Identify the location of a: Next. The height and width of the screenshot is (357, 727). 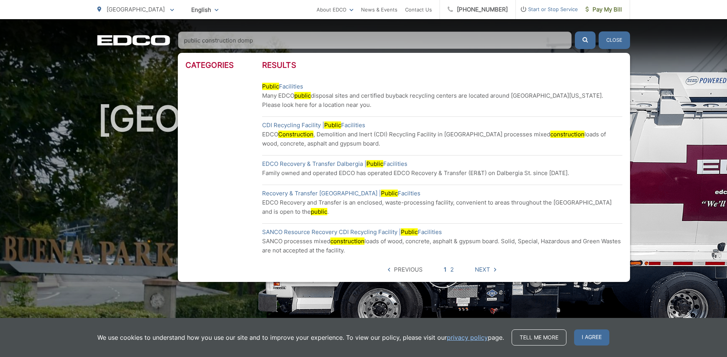
(486, 270).